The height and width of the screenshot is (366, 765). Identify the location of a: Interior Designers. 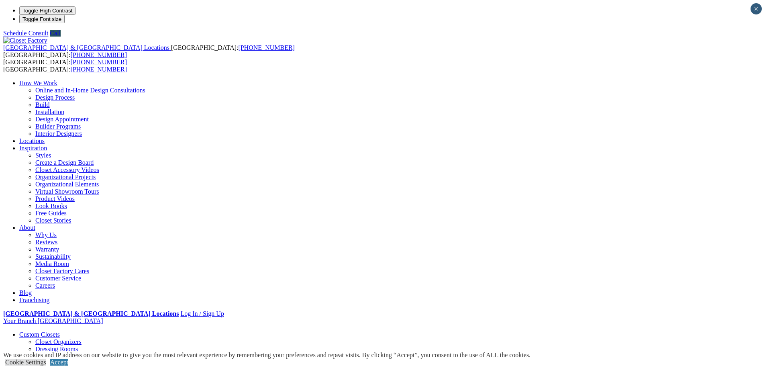
(59, 133).